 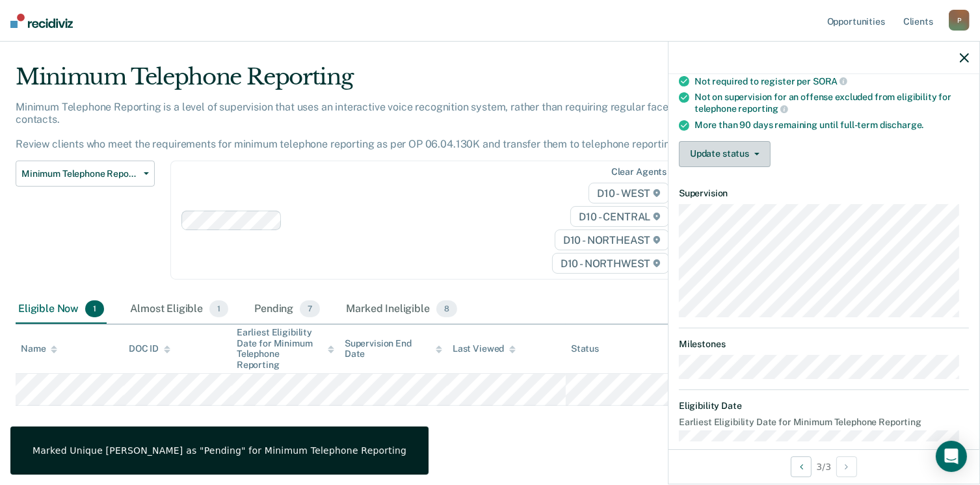 What do you see at coordinates (447, 309) in the screenshot?
I see `span: 8` at bounding box center [447, 309].